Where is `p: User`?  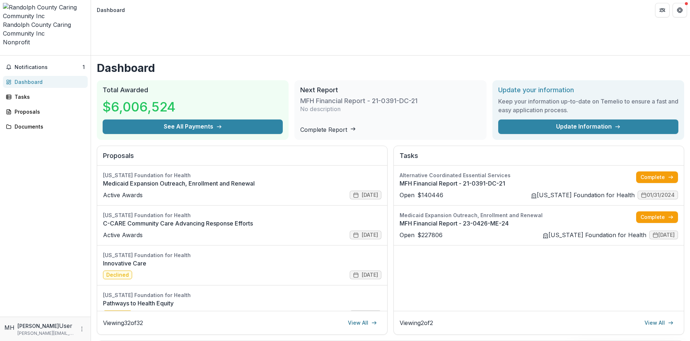 p: User is located at coordinates (65, 326).